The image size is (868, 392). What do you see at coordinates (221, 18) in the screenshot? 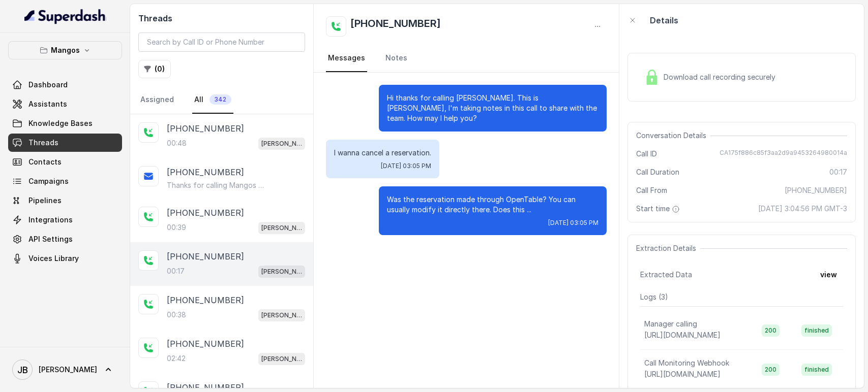
I see `h2: Threads` at bounding box center [221, 18].